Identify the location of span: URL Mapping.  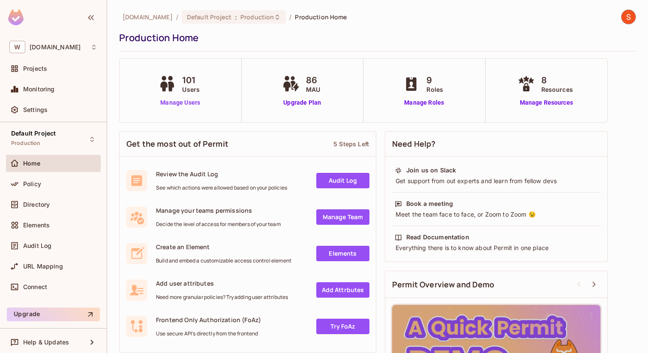
(43, 266).